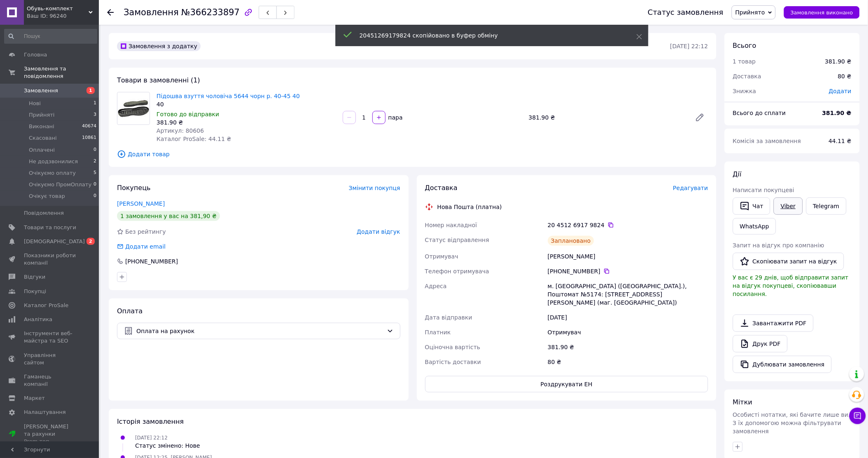  What do you see at coordinates (453, 362) in the screenshot?
I see `span: Вартість доставки` at bounding box center [453, 362].